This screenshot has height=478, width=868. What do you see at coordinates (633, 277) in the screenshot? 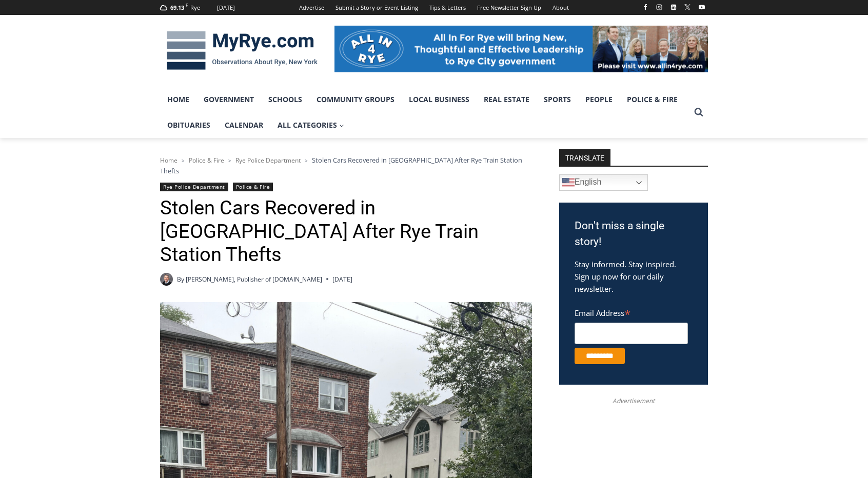
I see `p: Stay informed. Stay inspired. Sign up now for our daily newsletter.` at bounding box center [633, 277].